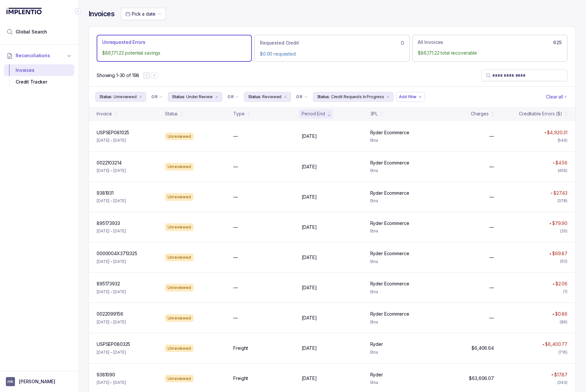 This screenshot has width=586, height=392. What do you see at coordinates (113, 345) in the screenshot?
I see `p: USPSEP080325` at bounding box center [113, 345].